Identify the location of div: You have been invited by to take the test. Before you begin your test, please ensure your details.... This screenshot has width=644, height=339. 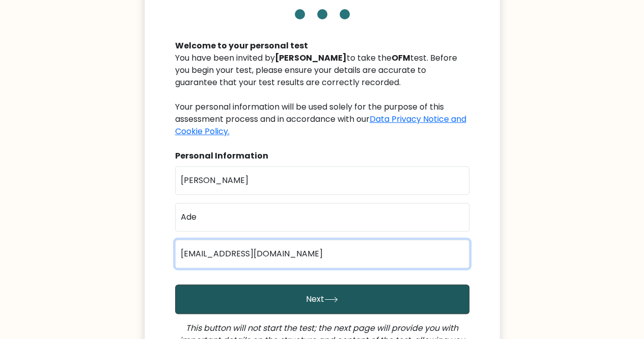
(323, 95).